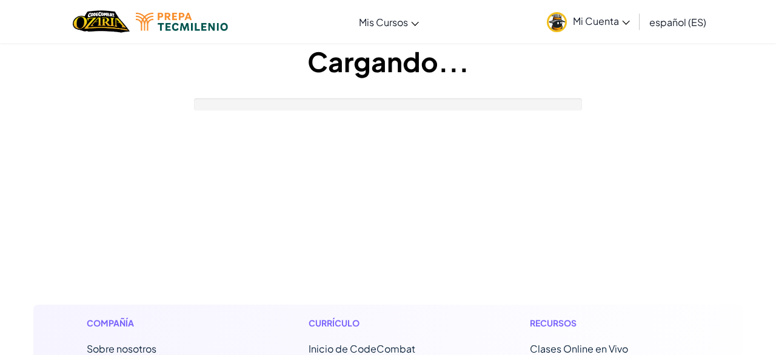  Describe the element at coordinates (601, 21) in the screenshot. I see `span: Mi Cuenta` at that location.